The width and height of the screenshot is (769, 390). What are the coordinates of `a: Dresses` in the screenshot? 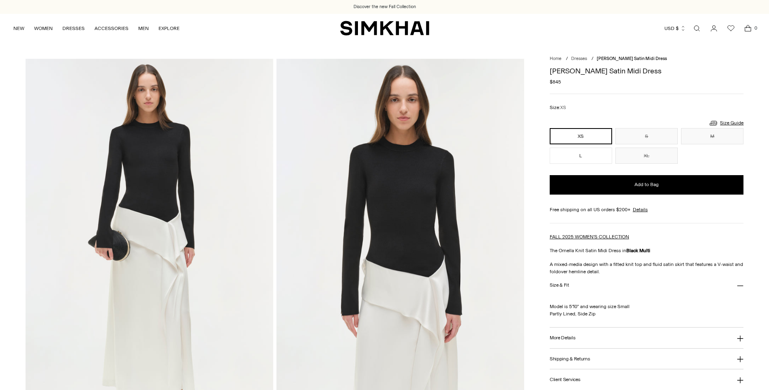 It's located at (579, 58).